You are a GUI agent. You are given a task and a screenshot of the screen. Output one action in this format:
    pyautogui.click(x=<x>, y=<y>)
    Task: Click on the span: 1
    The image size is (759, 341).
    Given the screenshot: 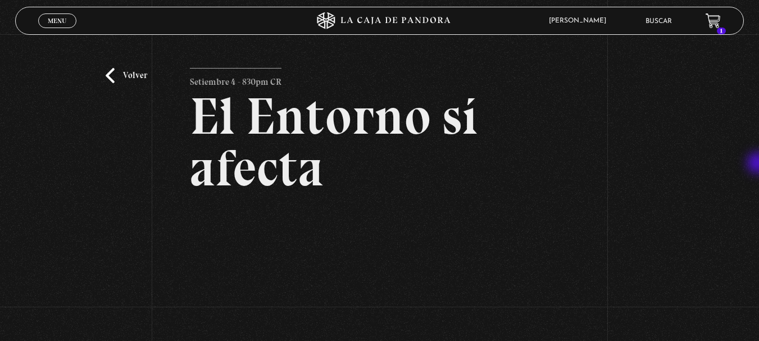 What is the action you would take?
    pyautogui.click(x=721, y=31)
    